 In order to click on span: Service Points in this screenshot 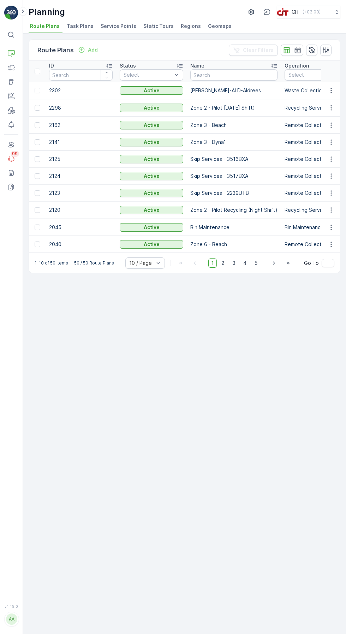, I will do `click(118, 26)`.